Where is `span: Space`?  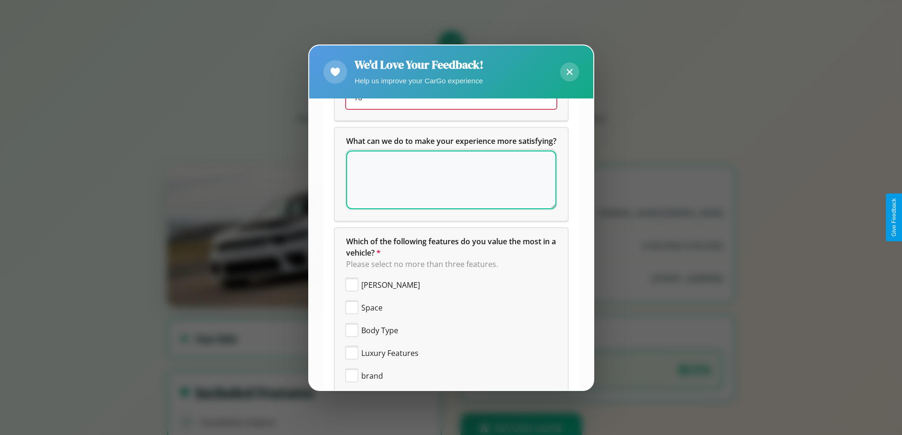
span: Space is located at coordinates (372, 308).